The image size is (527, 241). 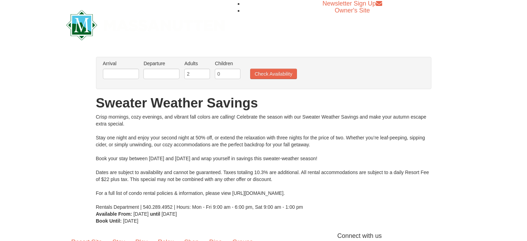 I want to click on label: Arrival, so click(x=121, y=63).